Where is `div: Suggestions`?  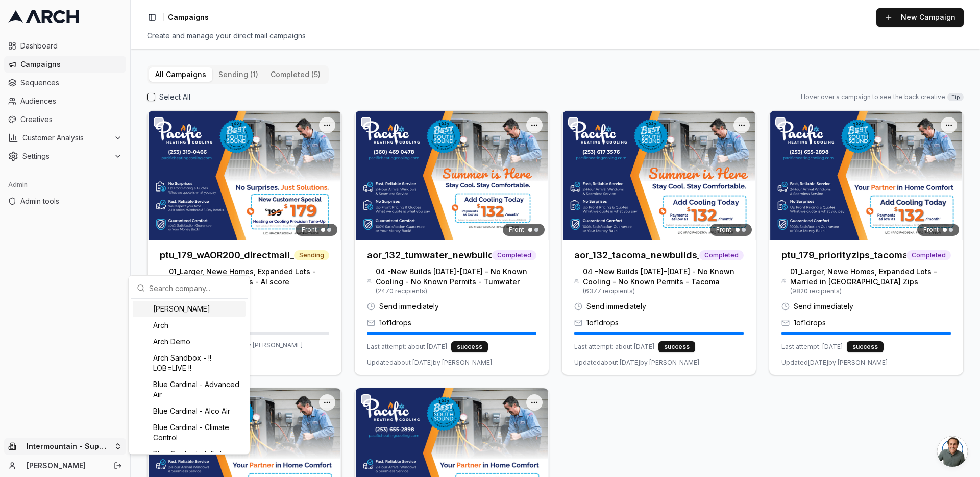 div: Suggestions is located at coordinates (189, 375).